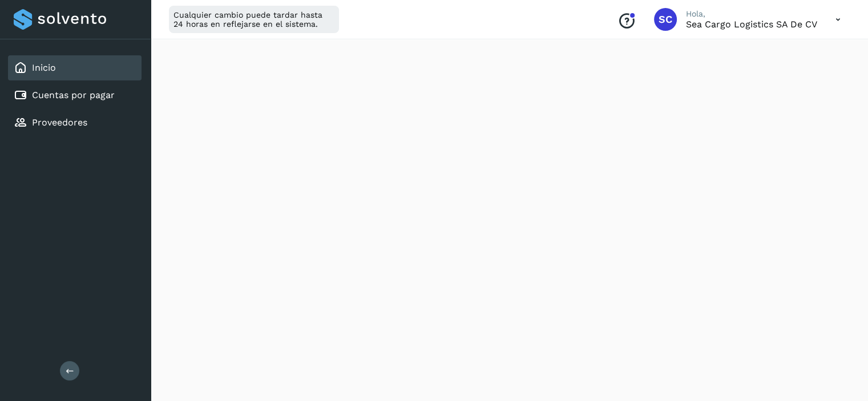  Describe the element at coordinates (74, 122) in the screenshot. I see `div: Proveedores` at that location.